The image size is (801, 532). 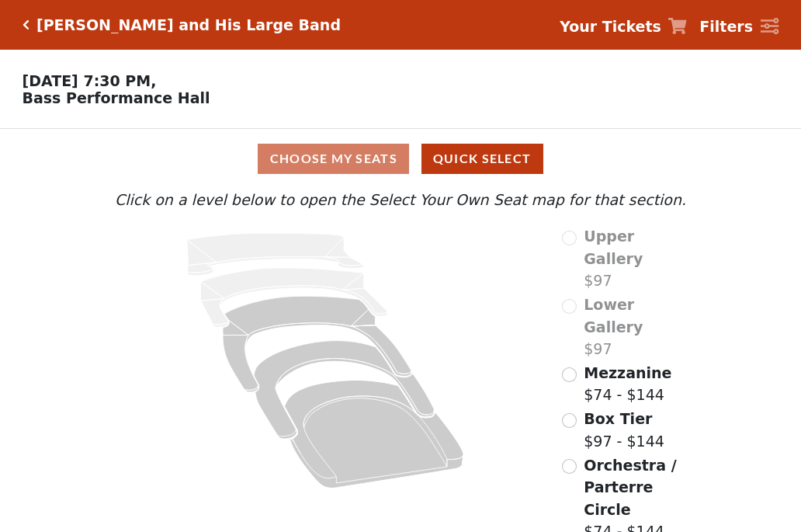 I want to click on span: Mezzanine, so click(x=627, y=372).